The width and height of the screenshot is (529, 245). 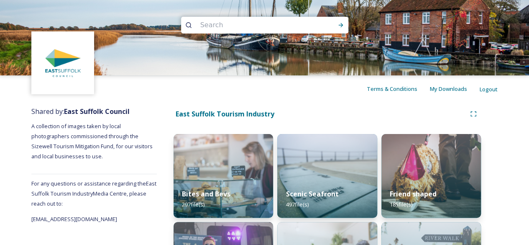 What do you see at coordinates (206, 194) in the screenshot?
I see `strong: Bites and Bevs` at bounding box center [206, 194].